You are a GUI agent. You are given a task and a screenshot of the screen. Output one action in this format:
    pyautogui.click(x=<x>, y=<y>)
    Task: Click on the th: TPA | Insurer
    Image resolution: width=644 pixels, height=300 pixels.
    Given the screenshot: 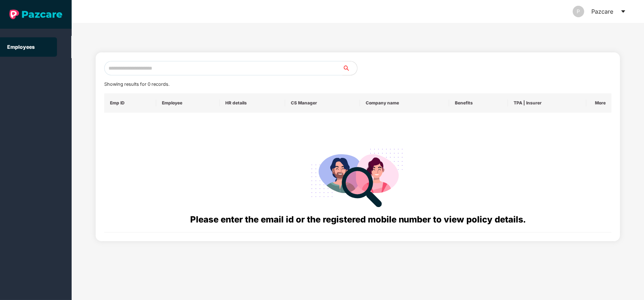 What is the action you would take?
    pyautogui.click(x=547, y=103)
    